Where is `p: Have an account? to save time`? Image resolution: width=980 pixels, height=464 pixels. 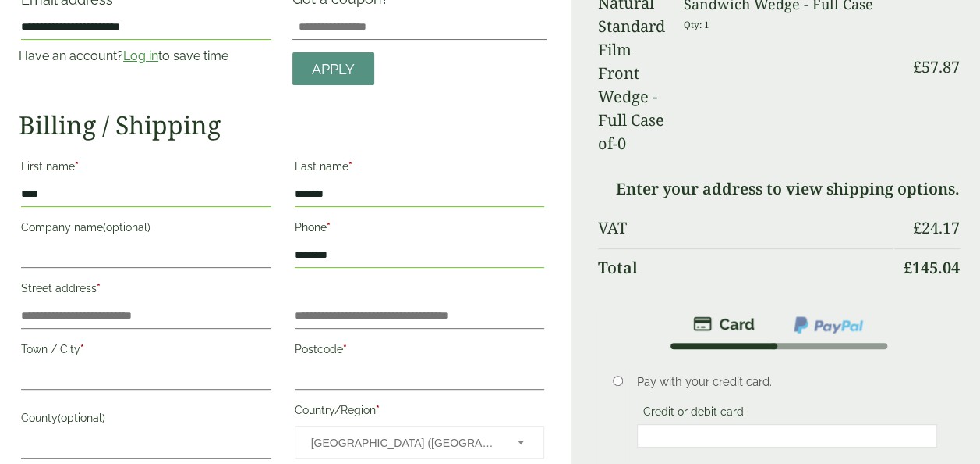
p: Have an account? to save time is located at coordinates (145, 56).